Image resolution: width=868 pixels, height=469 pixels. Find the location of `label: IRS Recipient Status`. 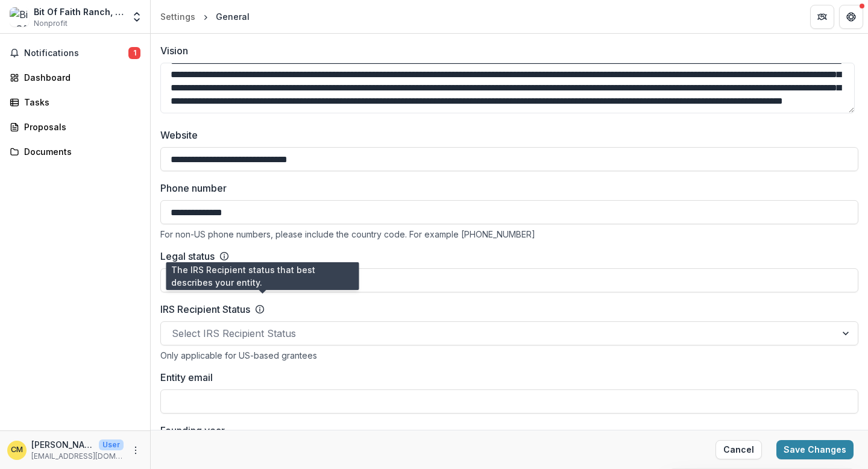

label: IRS Recipient Status is located at coordinates (205, 309).